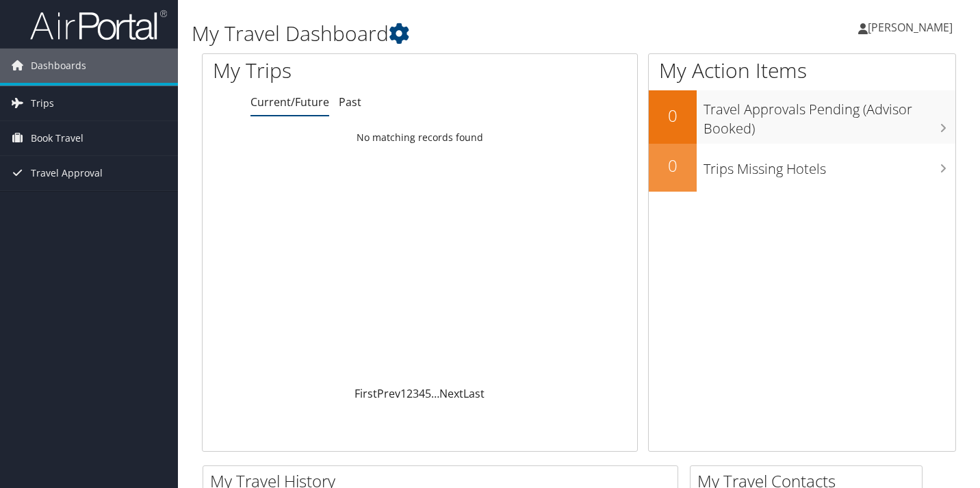 The width and height of the screenshot is (980, 488). What do you see at coordinates (350, 102) in the screenshot?
I see `a: Past` at bounding box center [350, 102].